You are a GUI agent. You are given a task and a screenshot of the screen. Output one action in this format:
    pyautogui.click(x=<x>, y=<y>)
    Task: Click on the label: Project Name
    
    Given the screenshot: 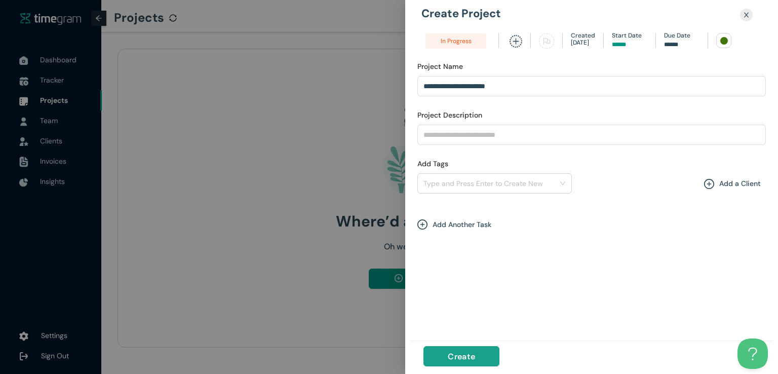 What is the action you would take?
    pyautogui.click(x=440, y=66)
    